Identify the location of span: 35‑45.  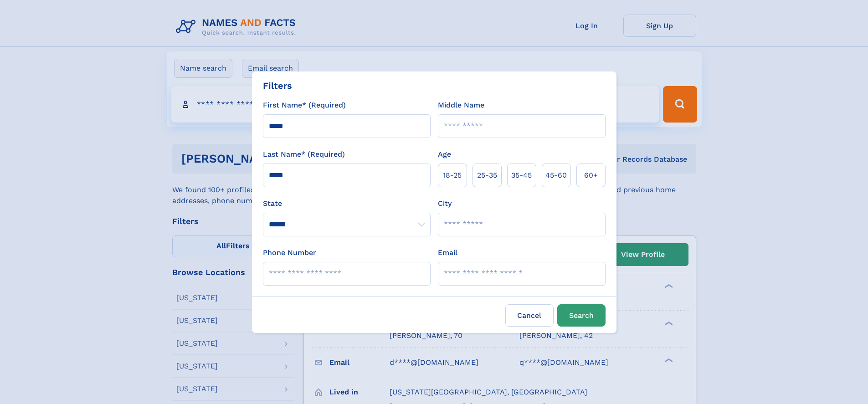
(521, 176).